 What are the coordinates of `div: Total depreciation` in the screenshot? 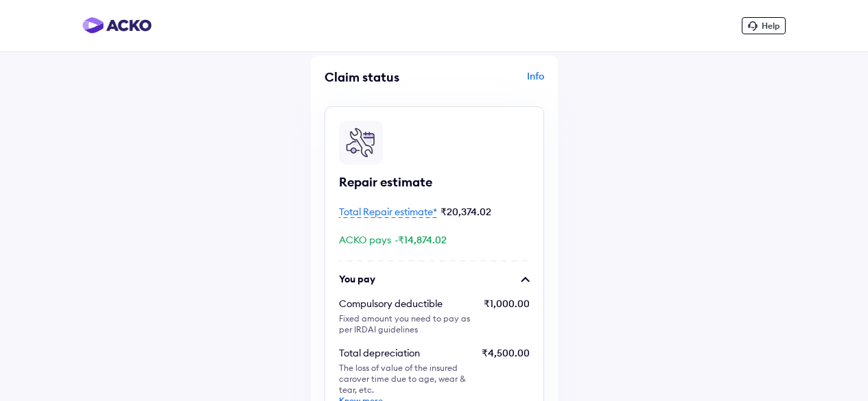 It's located at (406, 354).